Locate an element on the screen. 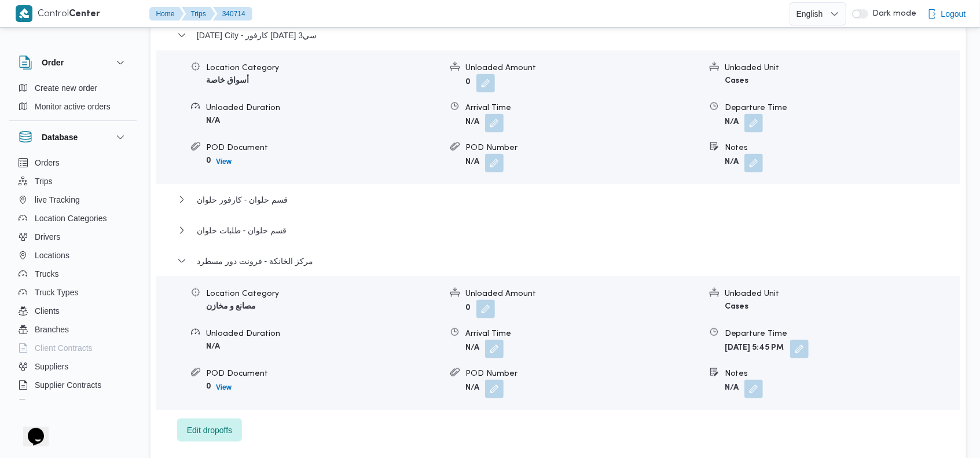 The image size is (980, 458). button: live Tracking is located at coordinates (73, 200).